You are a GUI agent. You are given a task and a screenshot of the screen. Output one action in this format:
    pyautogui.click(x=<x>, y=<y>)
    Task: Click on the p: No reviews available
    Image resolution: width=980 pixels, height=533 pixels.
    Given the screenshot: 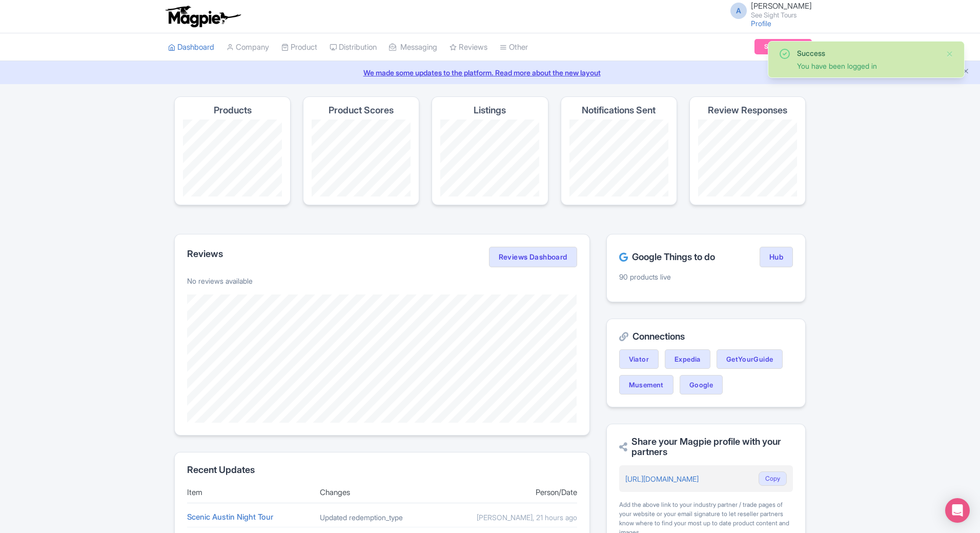 What is the action you would take?
    pyautogui.click(x=382, y=281)
    